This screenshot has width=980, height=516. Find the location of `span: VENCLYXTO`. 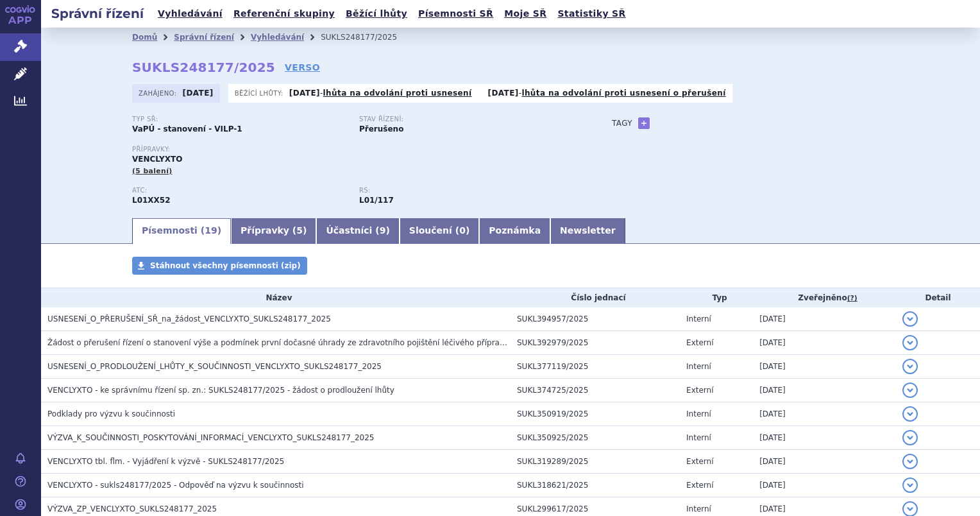

span: VENCLYXTO is located at coordinates (157, 159).